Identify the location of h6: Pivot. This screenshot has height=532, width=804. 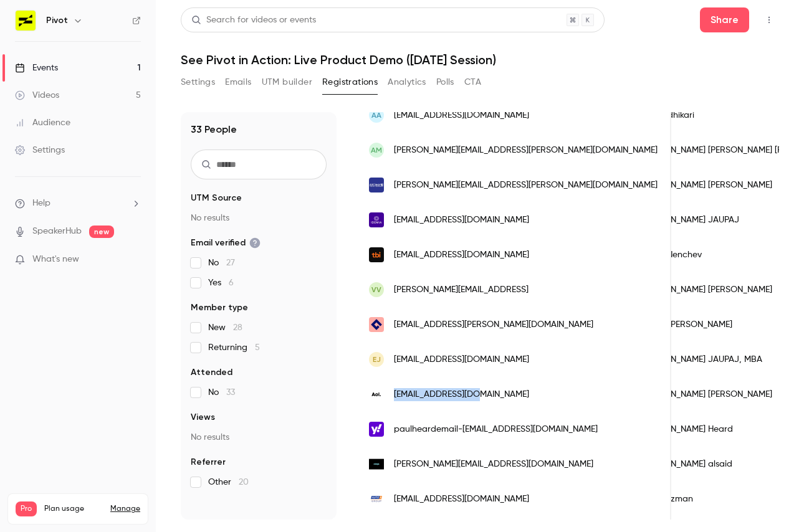
(57, 21).